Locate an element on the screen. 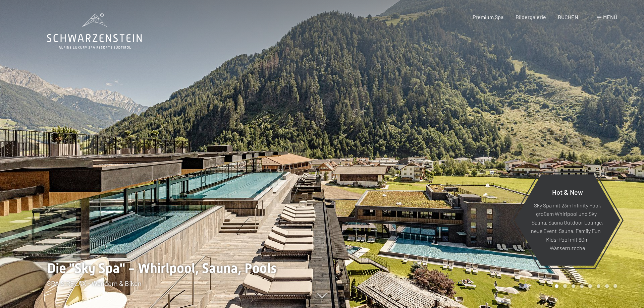 The image size is (644, 308). div: Carousel Page 2 is located at coordinates (564, 286).